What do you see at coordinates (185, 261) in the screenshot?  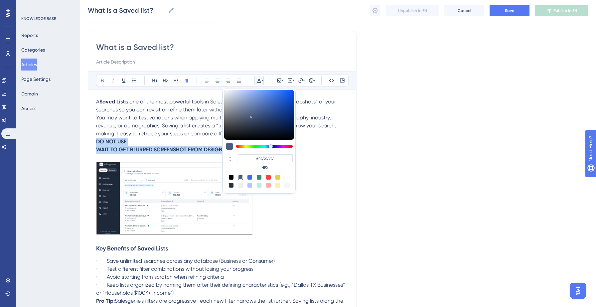 I see `span: · Save unlimited searches across any database (Business or Consumer)` at bounding box center [185, 261].